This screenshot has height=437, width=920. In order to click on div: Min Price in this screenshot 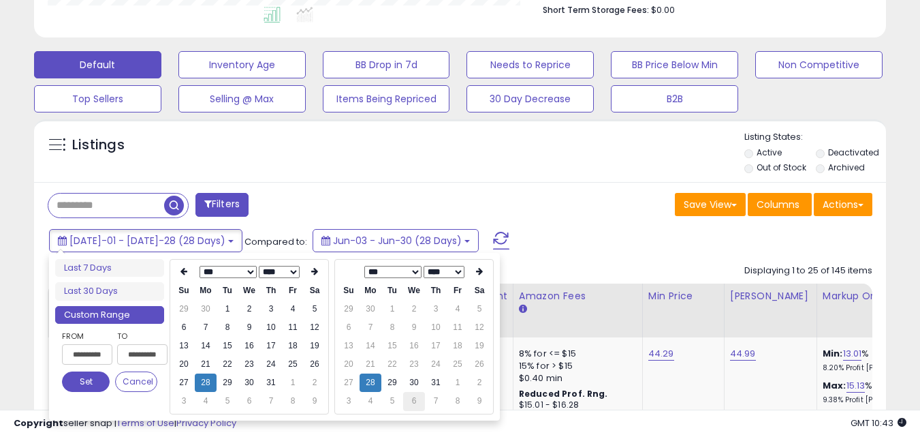, I will do `click(683, 296)`.